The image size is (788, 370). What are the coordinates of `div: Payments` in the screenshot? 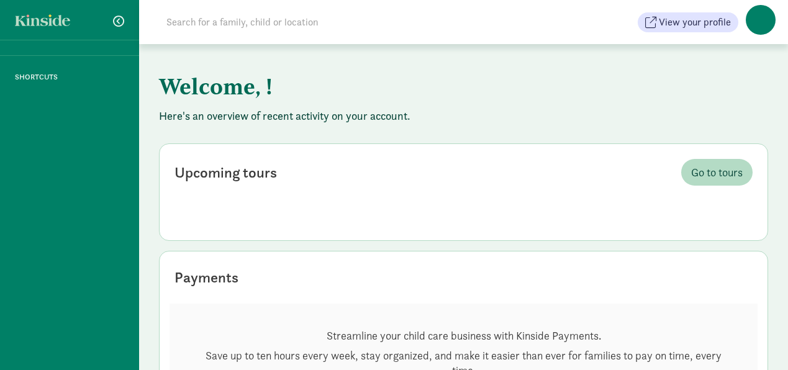 It's located at (206, 277).